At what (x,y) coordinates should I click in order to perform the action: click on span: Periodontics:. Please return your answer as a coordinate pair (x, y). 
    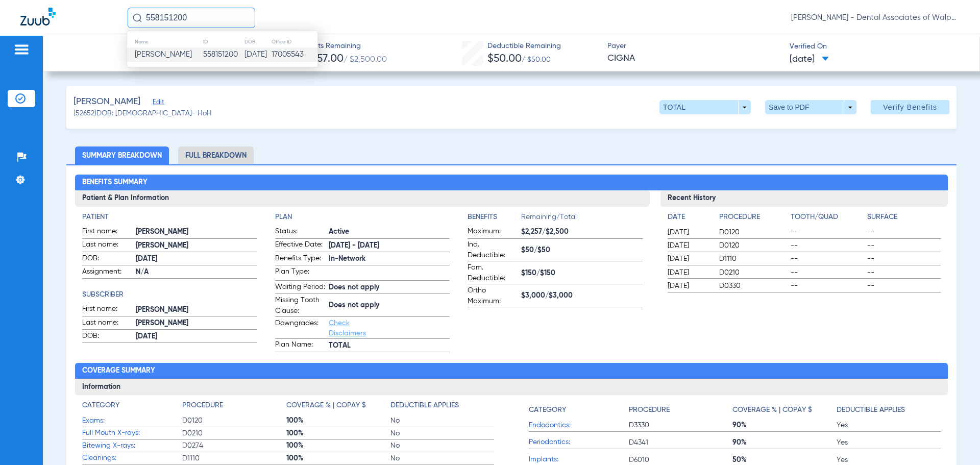
    Looking at the image, I should click on (578, 442).